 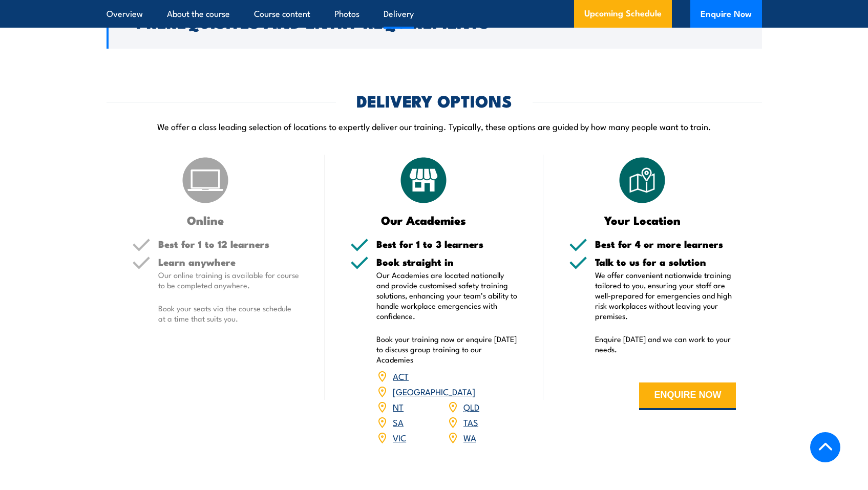 What do you see at coordinates (426, 22) in the screenshot?
I see `h2: Prerequisites and Entry Requirements` at bounding box center [426, 22].